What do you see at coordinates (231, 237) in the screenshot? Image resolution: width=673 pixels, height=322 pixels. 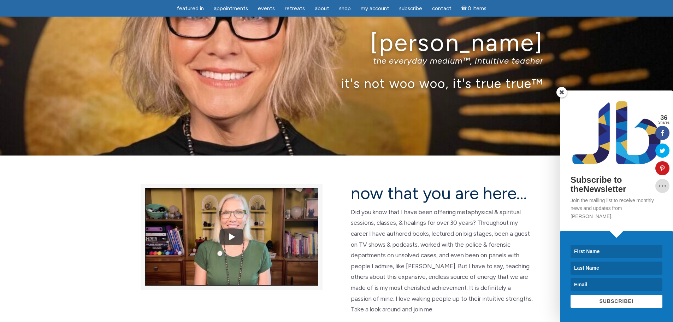 I see `img: YouTube video` at bounding box center [231, 237].